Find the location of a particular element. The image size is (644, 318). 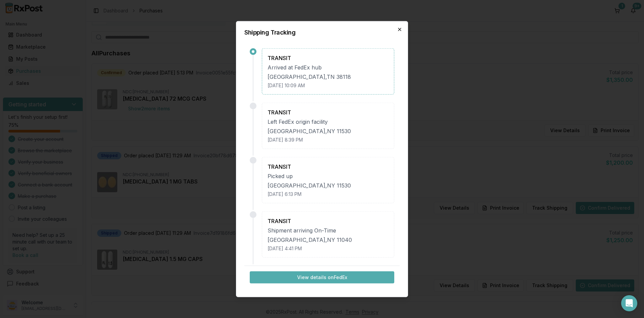

div: Arrived at FedEx hub is located at coordinates (328, 67).